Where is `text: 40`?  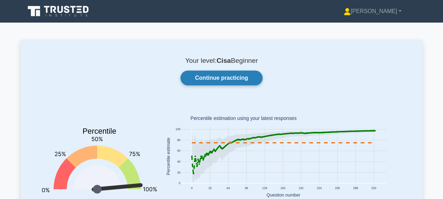 text: 40 is located at coordinates (179, 161).